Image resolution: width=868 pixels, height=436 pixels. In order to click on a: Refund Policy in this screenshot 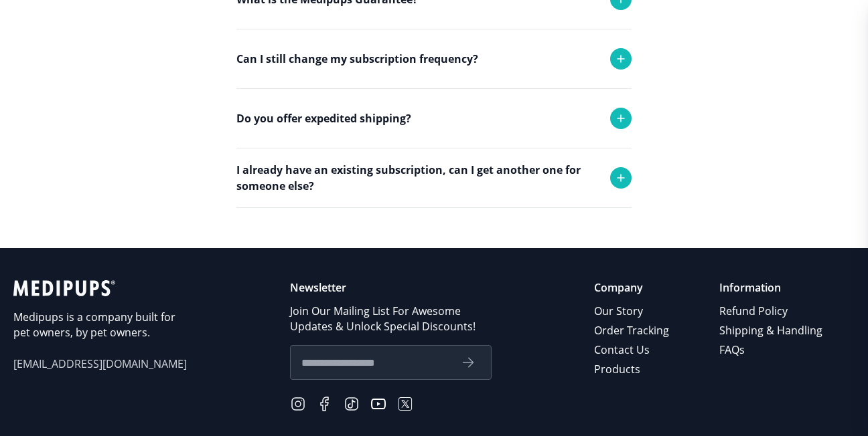, I will do `click(771, 311)`.